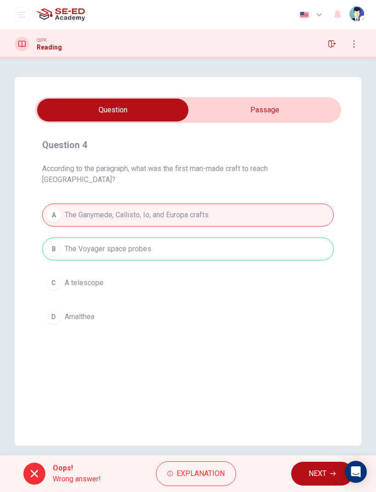 The height and width of the screenshot is (492, 376). I want to click on span: Wrong answer!, so click(77, 479).